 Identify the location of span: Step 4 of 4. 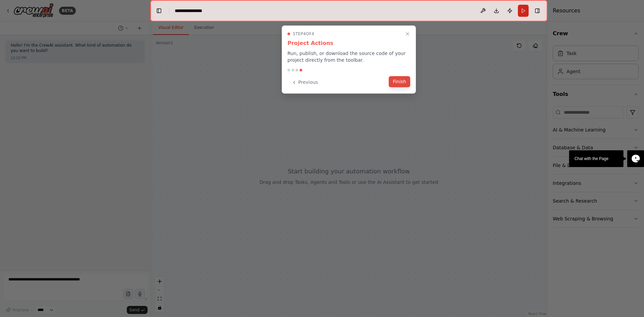
(303, 34).